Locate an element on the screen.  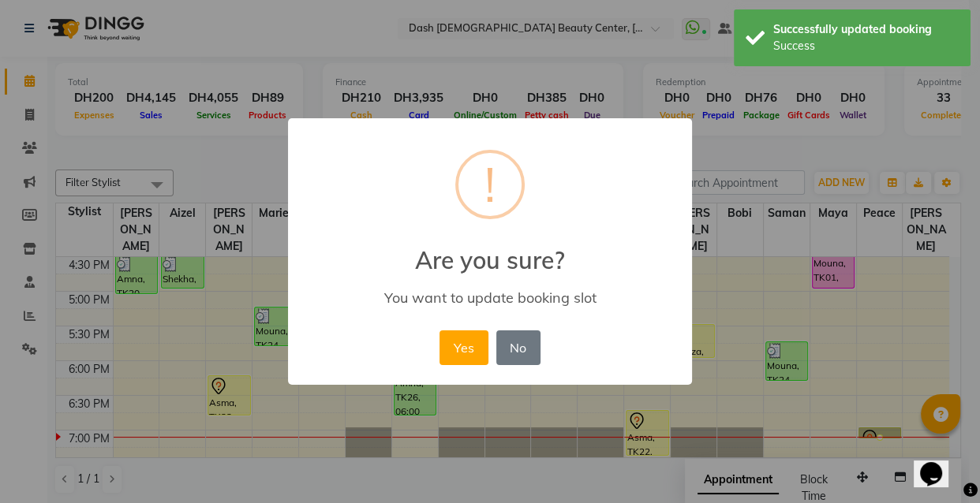
div: Success is located at coordinates (866, 46).